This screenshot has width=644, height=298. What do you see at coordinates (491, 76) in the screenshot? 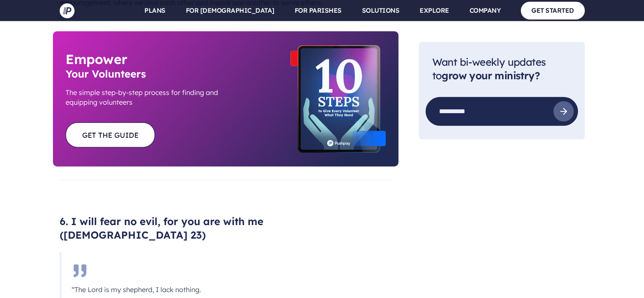
I see `strong: grow your ministry?` at bounding box center [491, 76].